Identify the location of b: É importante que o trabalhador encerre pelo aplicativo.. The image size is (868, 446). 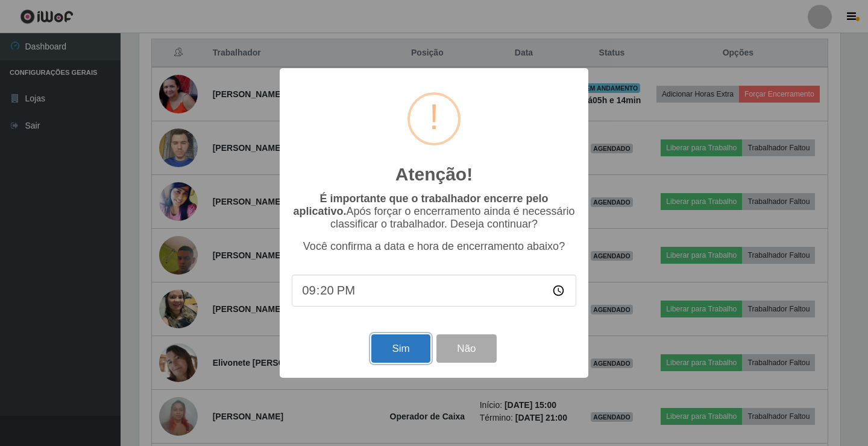
(420, 205).